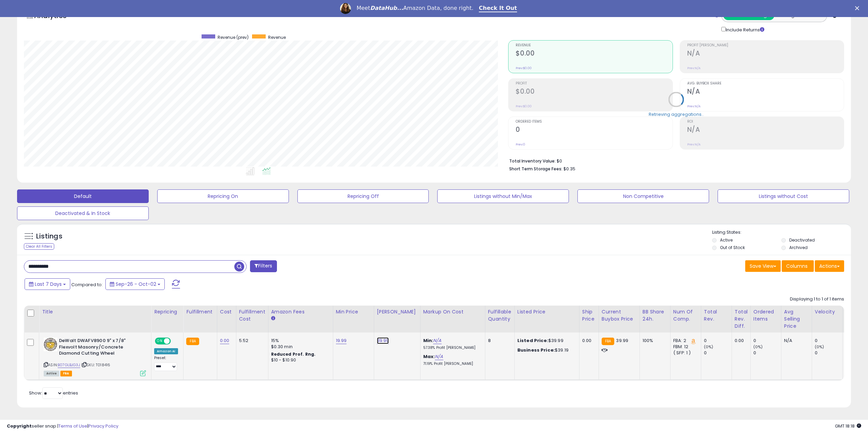 This screenshot has height=433, width=868. I want to click on button: Repricing On, so click(223, 196).